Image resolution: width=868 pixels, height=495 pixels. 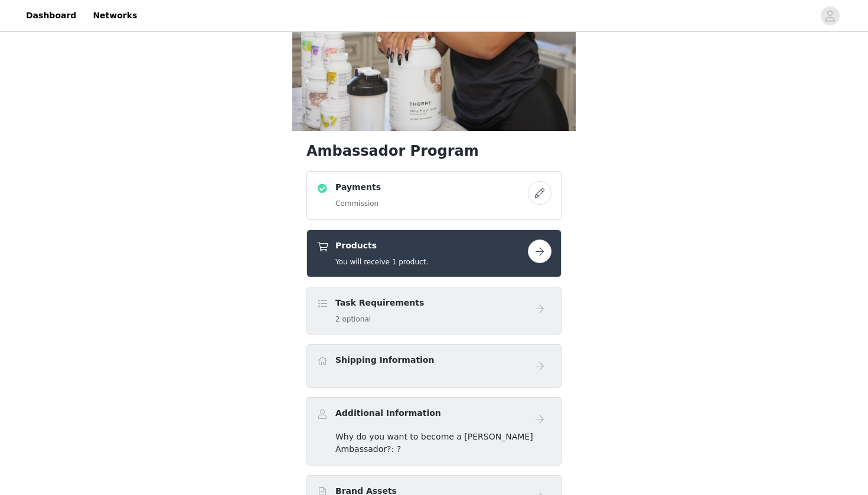 I want to click on h4: Products, so click(x=382, y=245).